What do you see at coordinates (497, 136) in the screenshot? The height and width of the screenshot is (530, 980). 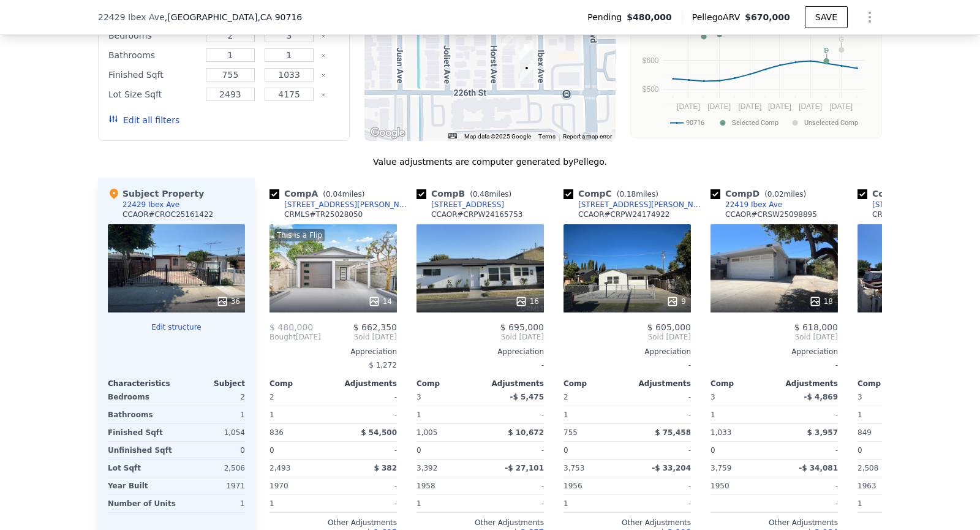 I see `span: Map data ©2025 Google` at bounding box center [497, 136].